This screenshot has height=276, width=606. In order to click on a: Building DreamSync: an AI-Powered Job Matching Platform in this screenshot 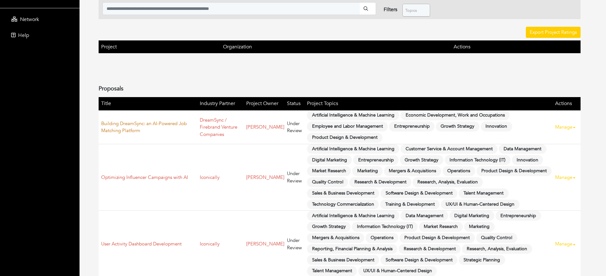, I will do `click(144, 127)`.